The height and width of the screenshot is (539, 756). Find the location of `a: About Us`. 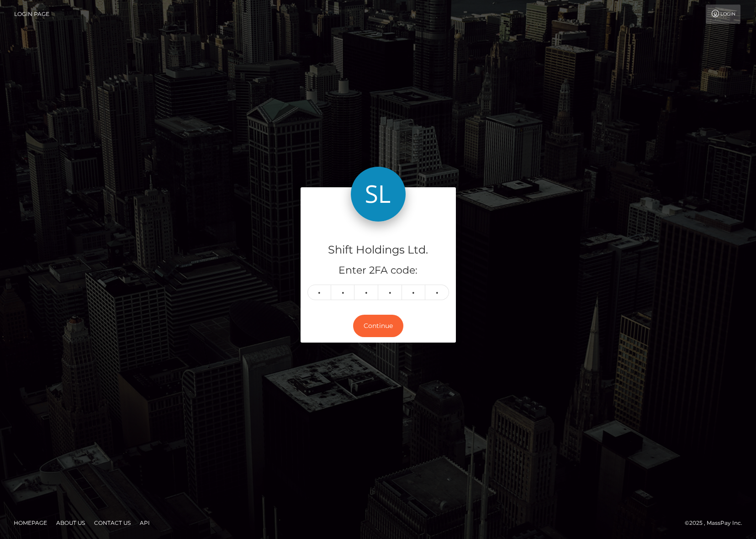

a: About Us is located at coordinates (71, 522).